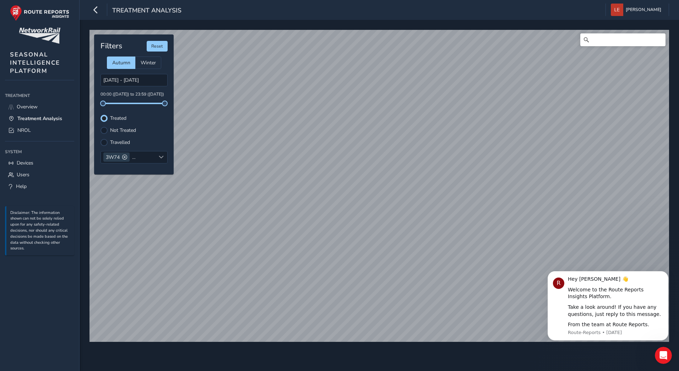  I want to click on div: Winter, so click(148, 62).